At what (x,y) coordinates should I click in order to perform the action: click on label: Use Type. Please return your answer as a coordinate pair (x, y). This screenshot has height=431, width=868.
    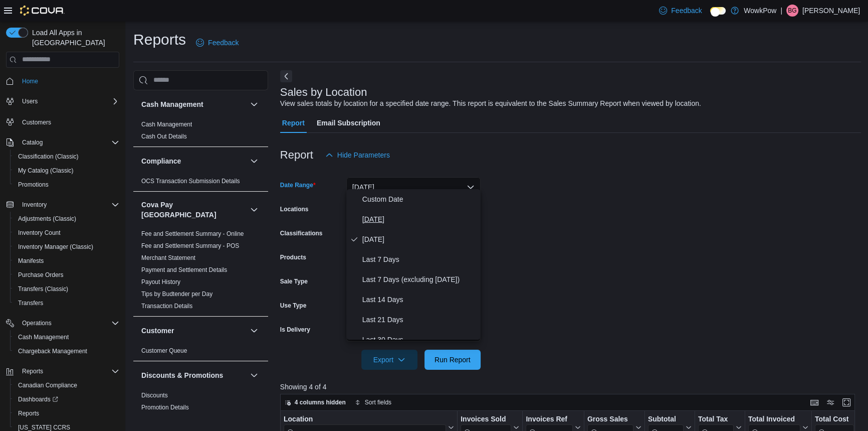
    Looking at the image, I should click on (293, 305).